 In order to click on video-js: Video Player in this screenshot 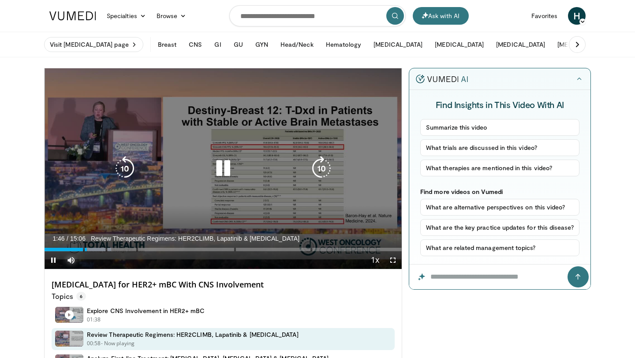, I will do `click(223, 169)`.